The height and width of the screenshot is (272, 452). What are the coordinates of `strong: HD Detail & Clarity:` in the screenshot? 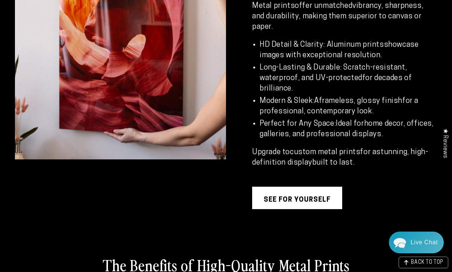 It's located at (292, 45).